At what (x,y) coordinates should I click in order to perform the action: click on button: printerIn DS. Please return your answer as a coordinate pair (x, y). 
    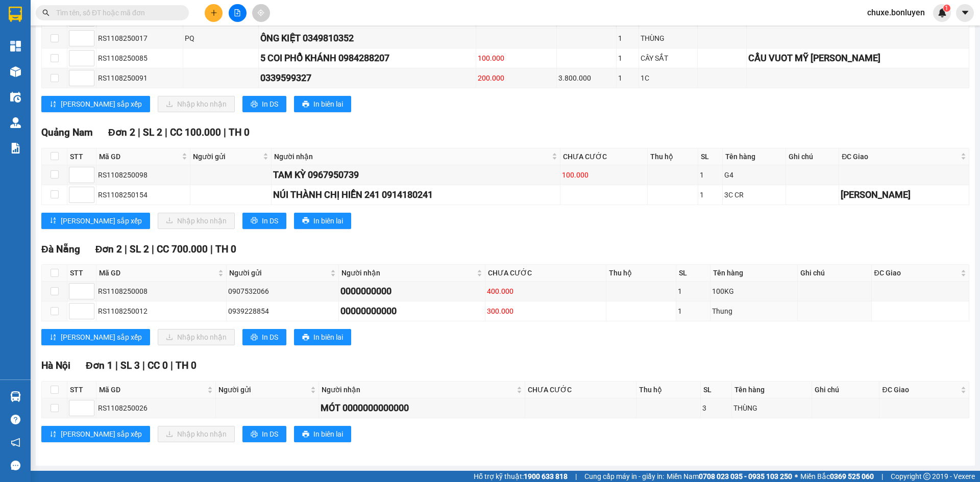
    Looking at the image, I should click on (265, 337).